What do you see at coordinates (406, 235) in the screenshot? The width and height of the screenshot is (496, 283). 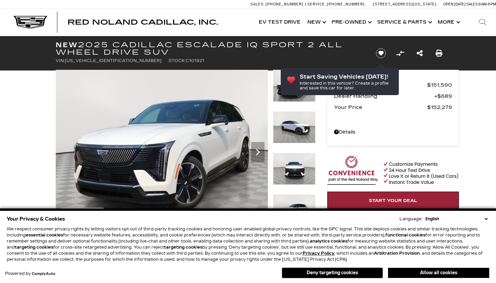 I see `strong: functional cookies` at bounding box center [406, 235].